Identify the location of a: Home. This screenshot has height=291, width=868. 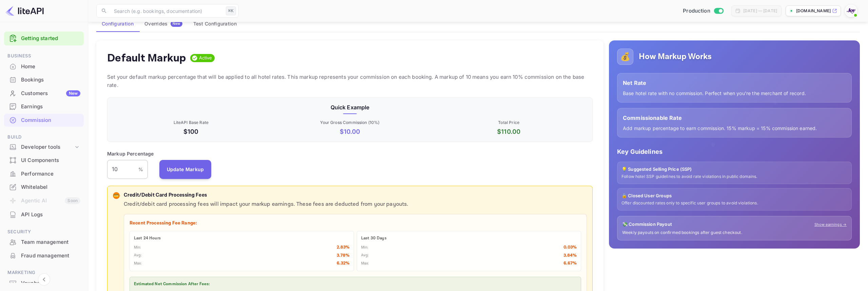
(44, 66).